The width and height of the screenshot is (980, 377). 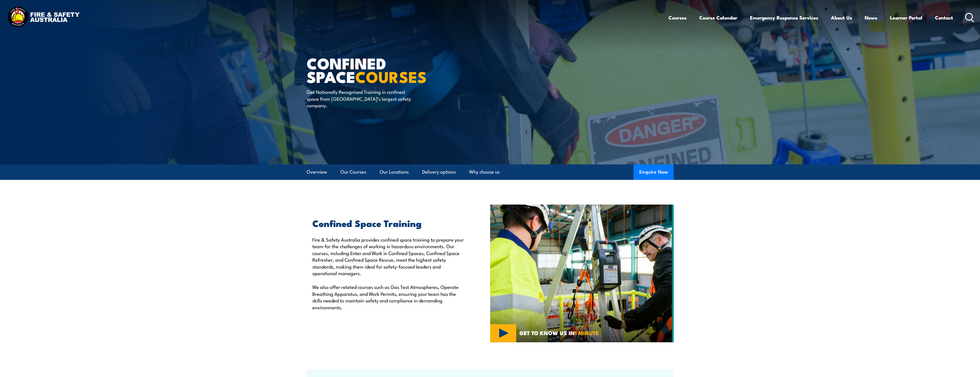 I want to click on a: Our Locations, so click(x=394, y=172).